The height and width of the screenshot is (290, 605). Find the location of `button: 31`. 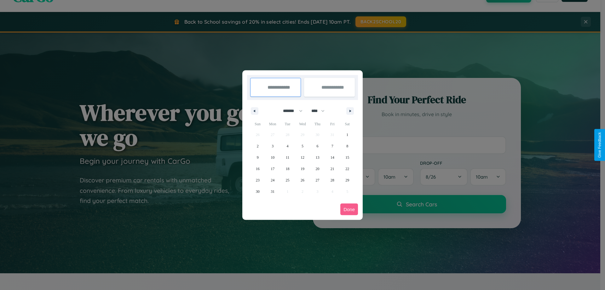

button: 31 is located at coordinates (272, 191).